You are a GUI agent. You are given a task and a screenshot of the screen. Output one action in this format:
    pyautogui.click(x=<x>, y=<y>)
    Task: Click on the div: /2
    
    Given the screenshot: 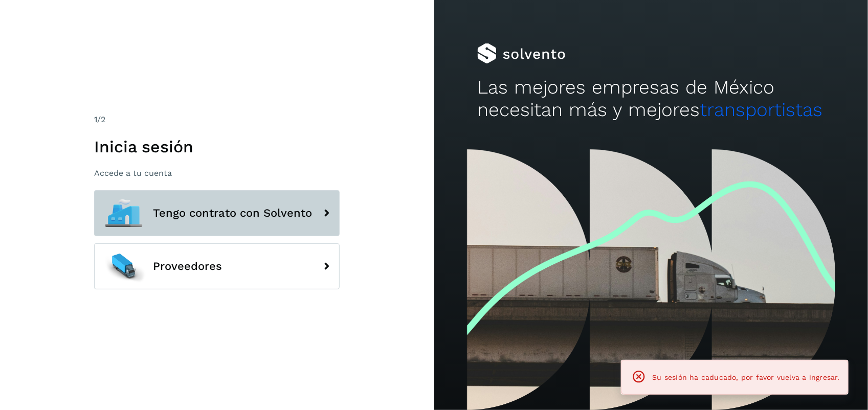 What is the action you would take?
    pyautogui.click(x=217, y=120)
    